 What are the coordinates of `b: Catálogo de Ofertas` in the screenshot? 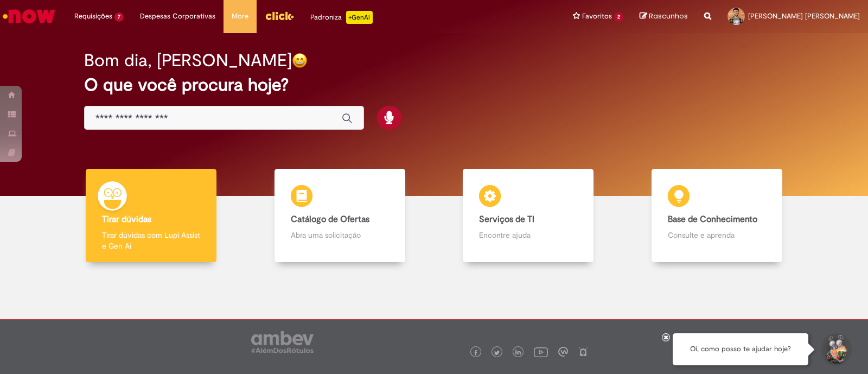 It's located at (330, 219).